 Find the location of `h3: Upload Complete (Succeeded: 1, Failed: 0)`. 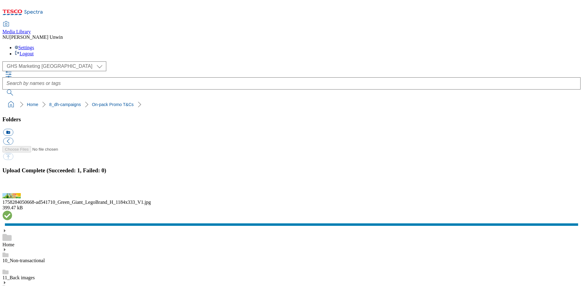

h3: Upload Complete (Succeeded: 1, Failed: 0) is located at coordinates (291, 170).